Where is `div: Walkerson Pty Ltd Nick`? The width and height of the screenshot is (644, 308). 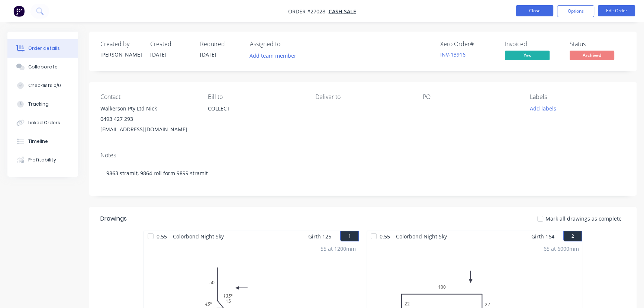
div: Walkerson Pty Ltd Nick is located at coordinates (148, 109).